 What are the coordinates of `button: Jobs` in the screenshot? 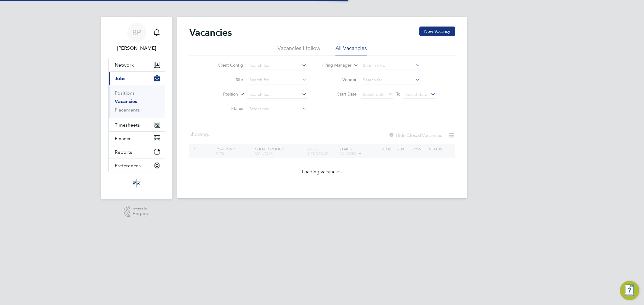 It's located at (136, 78).